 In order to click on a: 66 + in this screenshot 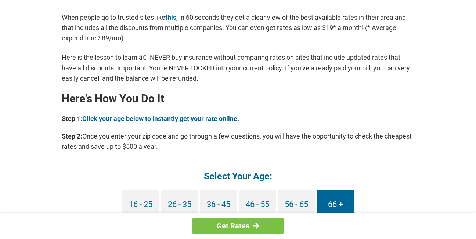, I will do `click(335, 205)`.